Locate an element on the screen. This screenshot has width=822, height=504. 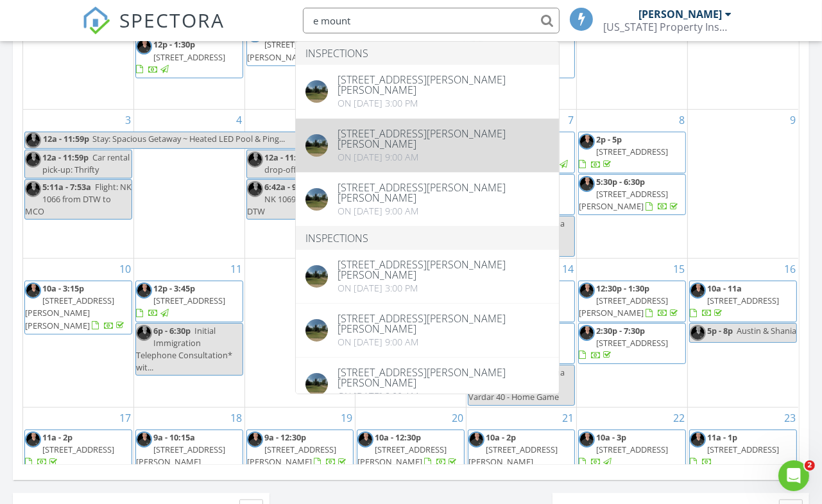
div: Michigan Property Inspections is located at coordinates (667, 27).